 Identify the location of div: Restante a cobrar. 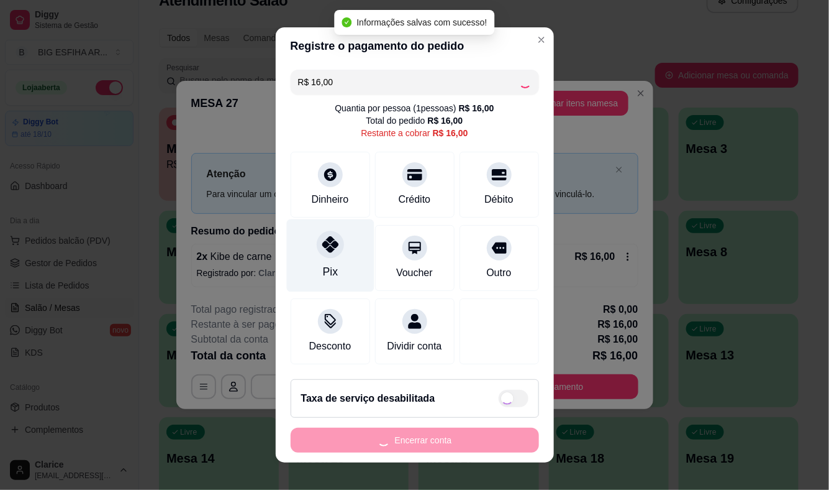
(414, 133).